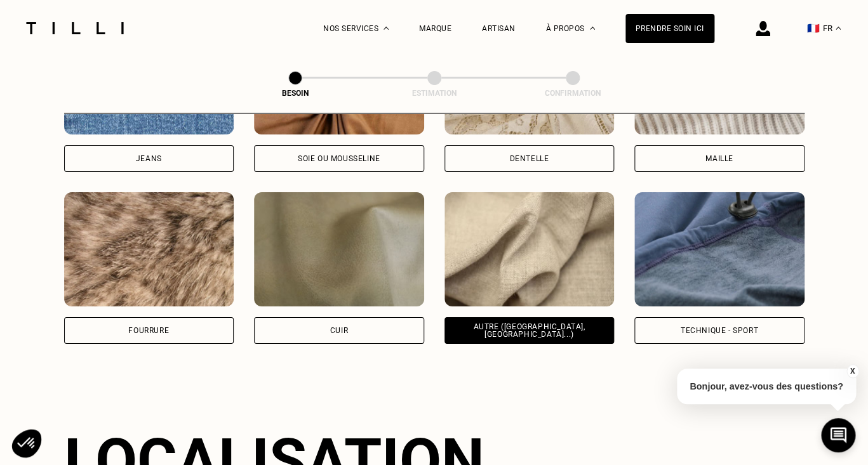 Image resolution: width=868 pixels, height=465 pixels. What do you see at coordinates (434, 93) in the screenshot?
I see `div: Estimation` at bounding box center [434, 93].